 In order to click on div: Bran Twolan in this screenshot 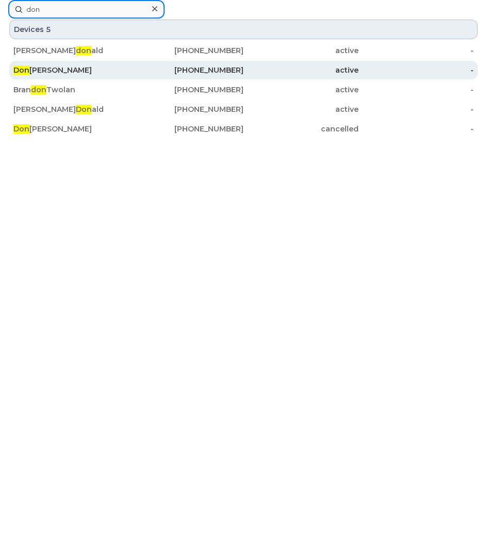, I will do `click(71, 90)`.